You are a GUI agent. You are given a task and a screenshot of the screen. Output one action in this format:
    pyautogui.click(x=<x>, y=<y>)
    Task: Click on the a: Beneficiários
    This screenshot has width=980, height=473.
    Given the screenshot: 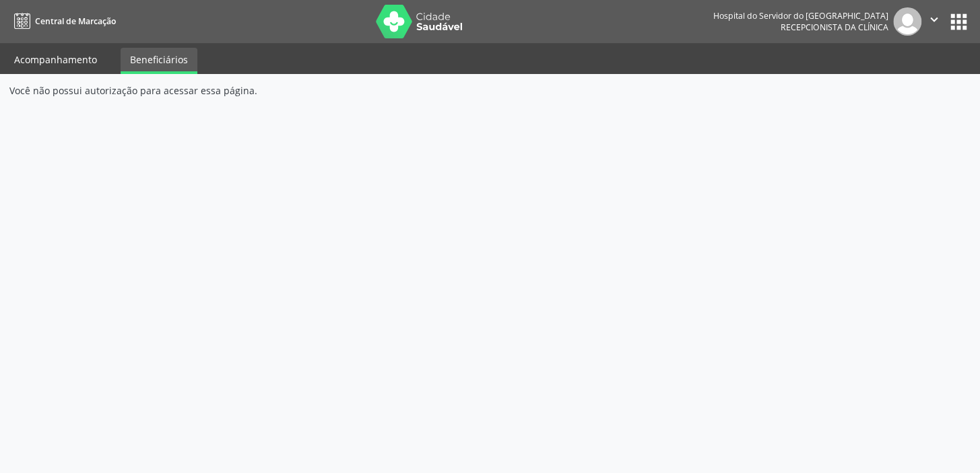 What is the action you would take?
    pyautogui.click(x=159, y=61)
    